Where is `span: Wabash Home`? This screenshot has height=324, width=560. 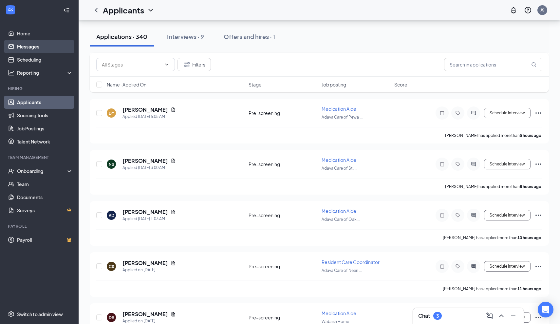
span: Wabash Home is located at coordinates (336, 322).